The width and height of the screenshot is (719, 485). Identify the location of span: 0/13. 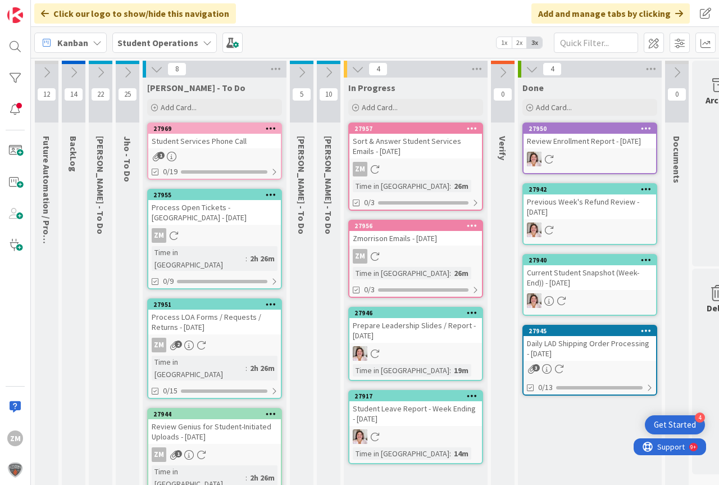
(546, 387).